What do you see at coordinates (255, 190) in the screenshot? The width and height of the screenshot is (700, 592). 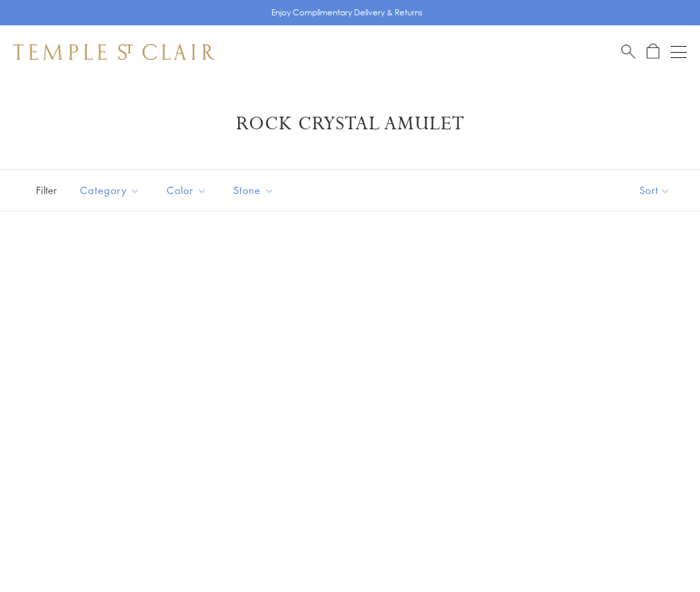 I see `span: Stone` at bounding box center [255, 190].